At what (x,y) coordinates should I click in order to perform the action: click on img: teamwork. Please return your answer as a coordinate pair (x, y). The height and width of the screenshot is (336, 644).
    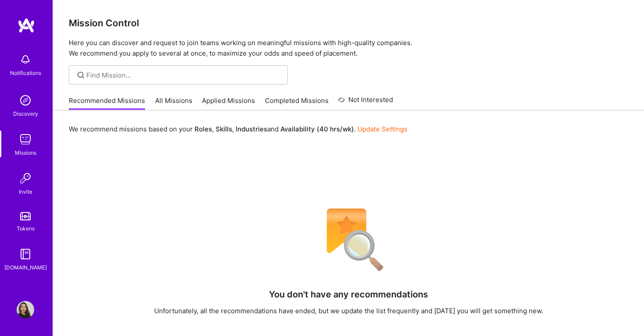
    Looking at the image, I should click on (26, 139).